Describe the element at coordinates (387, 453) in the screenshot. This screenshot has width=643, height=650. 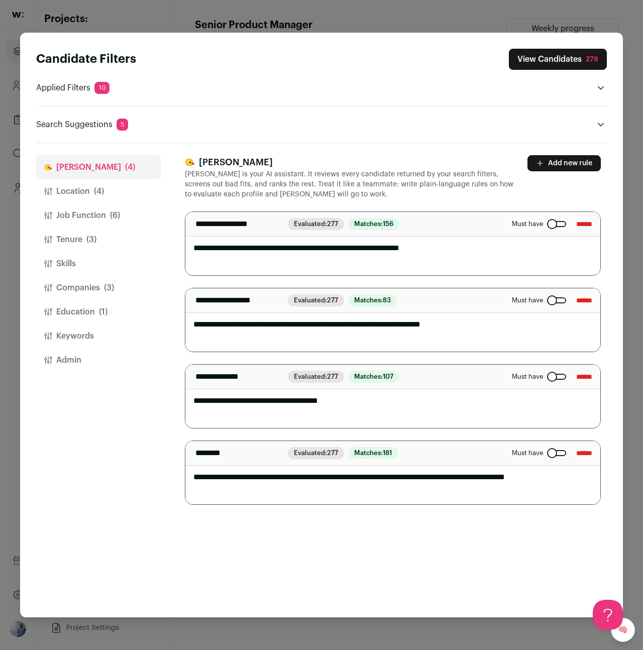
I see `span: 181` at that location.